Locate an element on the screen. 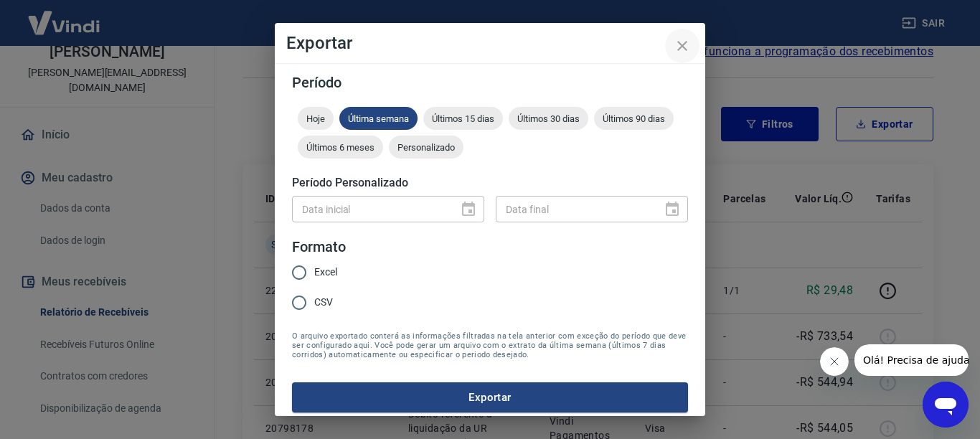 Image resolution: width=980 pixels, height=439 pixels. span: Últimos 15 dias is located at coordinates (463, 118).